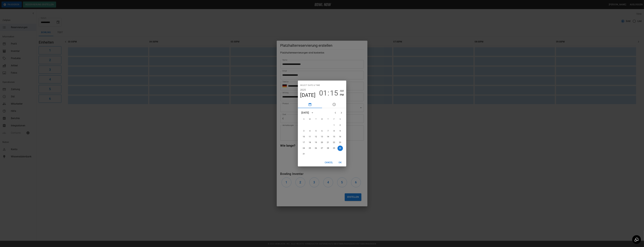 This screenshot has width=644, height=247. Describe the element at coordinates (316, 137) in the screenshot. I see `button: 12` at that location.